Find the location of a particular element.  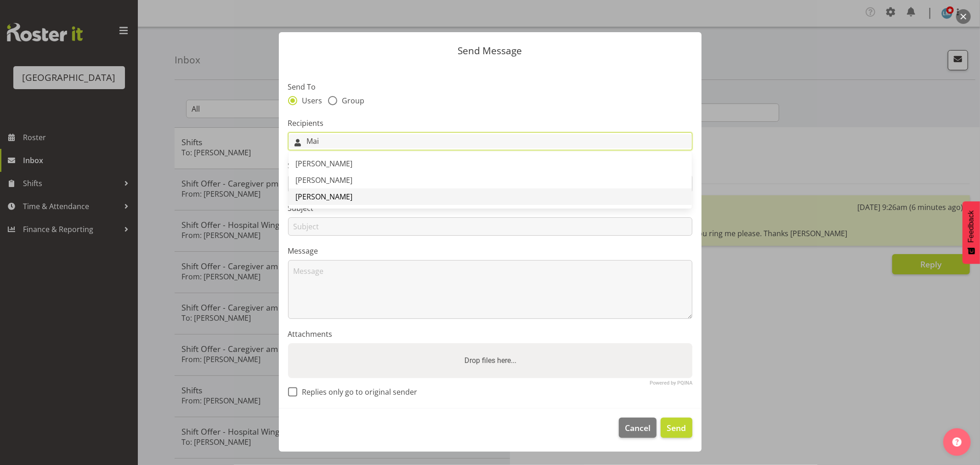

label: Message is located at coordinates (490, 250).